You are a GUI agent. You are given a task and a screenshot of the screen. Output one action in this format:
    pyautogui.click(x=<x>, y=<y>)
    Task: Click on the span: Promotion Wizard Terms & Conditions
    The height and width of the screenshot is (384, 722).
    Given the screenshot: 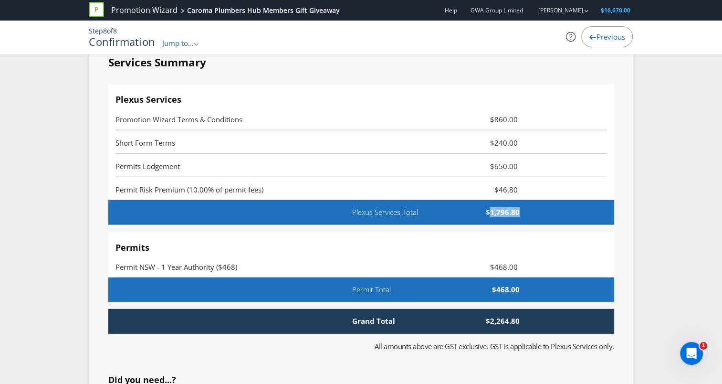 What is the action you would take?
    pyautogui.click(x=179, y=119)
    